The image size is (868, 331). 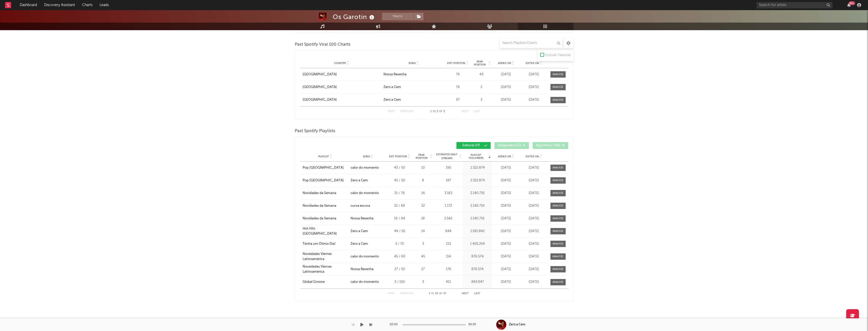 What do you see at coordinates (325, 269) in the screenshot?
I see `div: Novedades Viernes Latinoamérica` at bounding box center [325, 269].